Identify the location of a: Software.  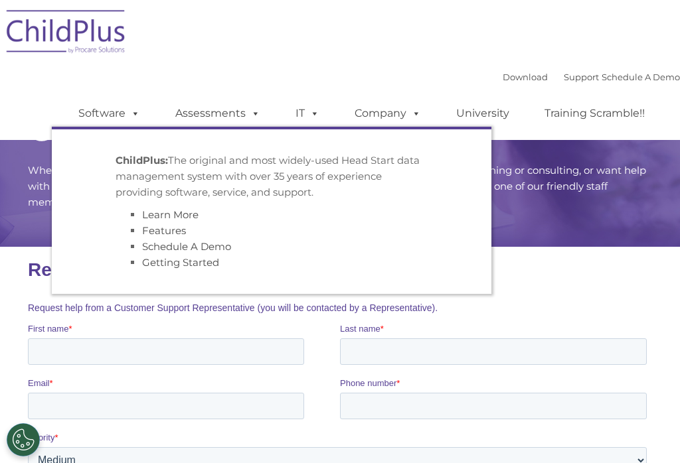
(109, 114).